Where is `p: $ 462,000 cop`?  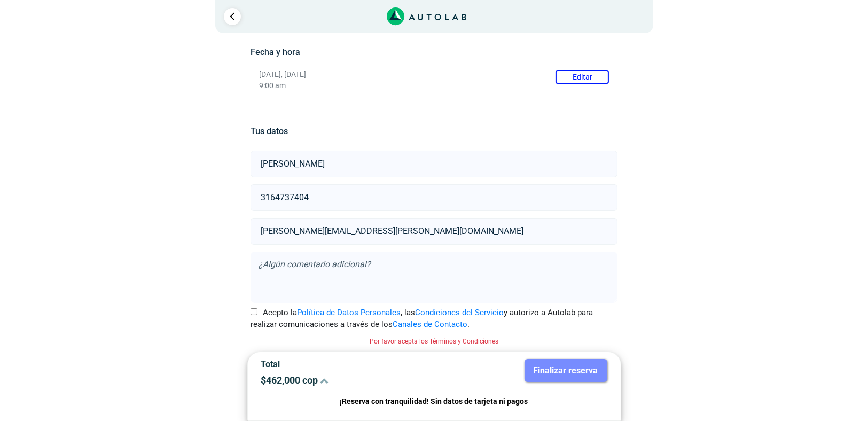 p: $ 462,000 cop is located at coordinates (344, 380).